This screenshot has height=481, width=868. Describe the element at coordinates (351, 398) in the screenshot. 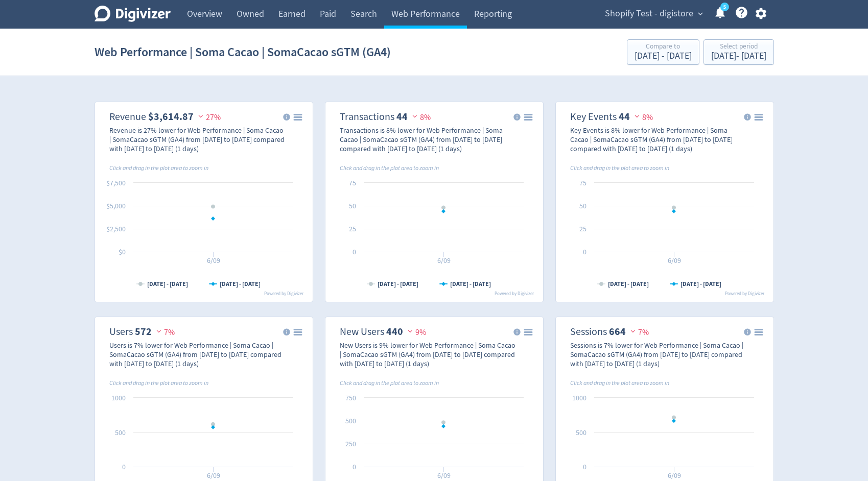

I see `text: 750` at that location.